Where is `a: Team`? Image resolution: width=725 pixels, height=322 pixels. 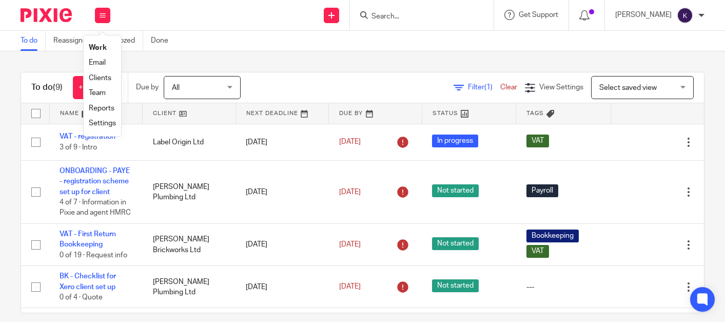
a: Team is located at coordinates (97, 93).